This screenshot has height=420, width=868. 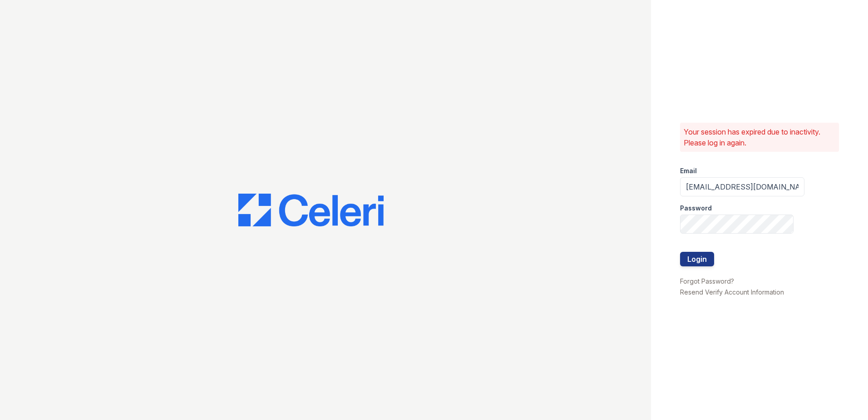 What do you see at coordinates (696, 208) in the screenshot?
I see `label: Password` at bounding box center [696, 208].